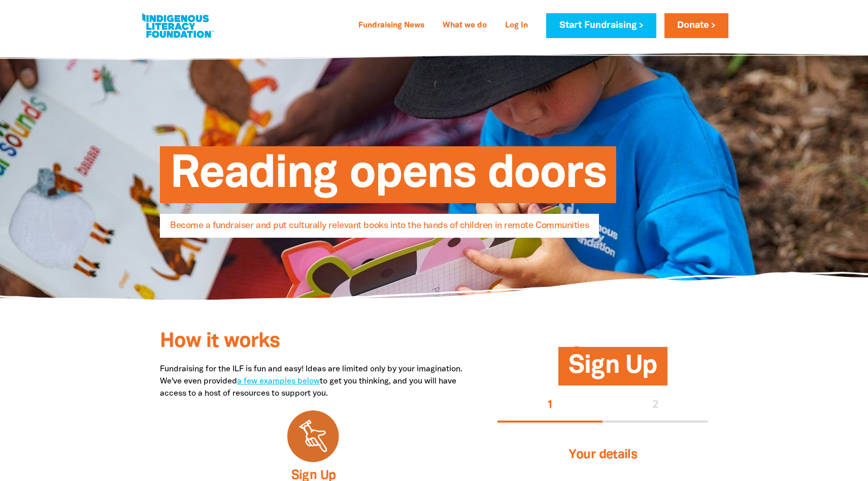  What do you see at coordinates (516, 26) in the screenshot?
I see `a: Log In` at bounding box center [516, 26].